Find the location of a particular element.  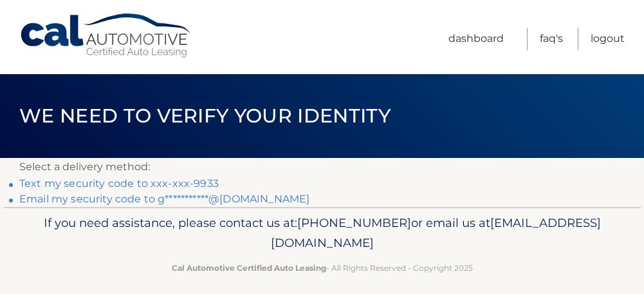

p: - All Rights Reserved - Copyright 2025 is located at coordinates (322, 268).